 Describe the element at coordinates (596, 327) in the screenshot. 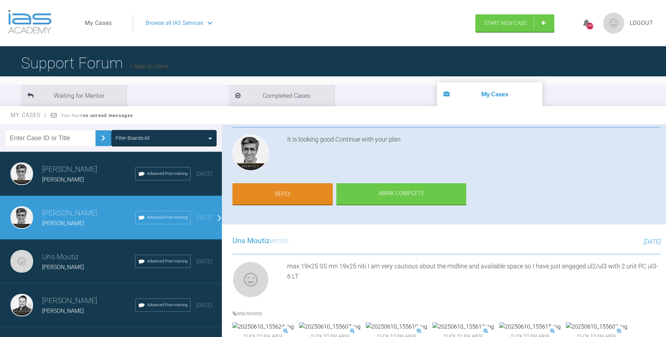

I see `img: 20250610_155602.jpg` at that location.